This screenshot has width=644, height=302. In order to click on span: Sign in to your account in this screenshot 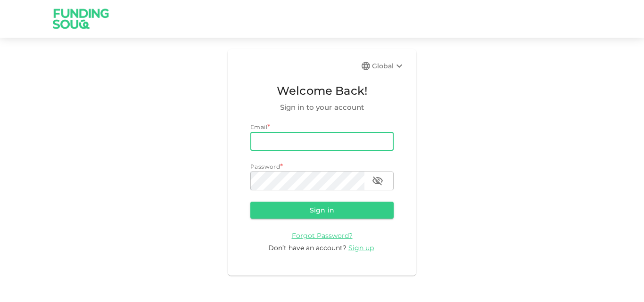, I will do `click(322, 107)`.